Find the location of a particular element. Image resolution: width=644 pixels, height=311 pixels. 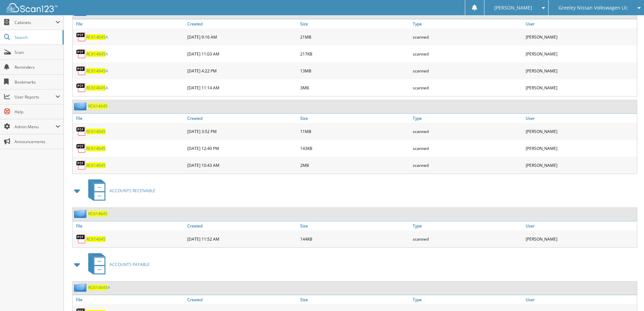

div: 3MB is located at coordinates (355, 88).